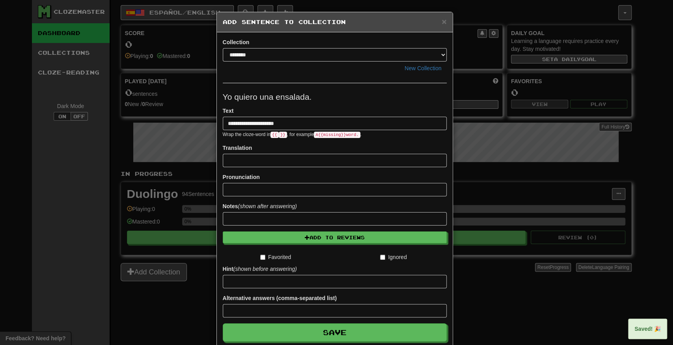  I want to click on h5: Add Sentence to Collection, so click(335, 22).